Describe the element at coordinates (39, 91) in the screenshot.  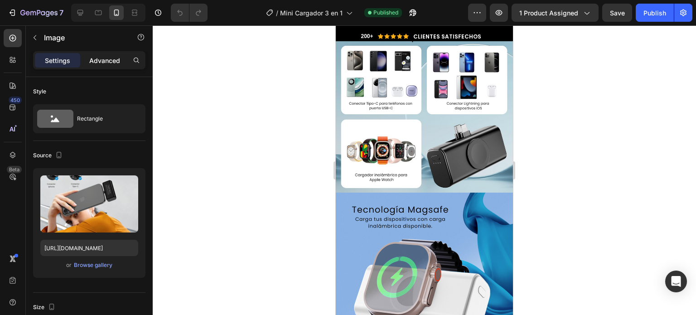
I see `div: Style` at that location.